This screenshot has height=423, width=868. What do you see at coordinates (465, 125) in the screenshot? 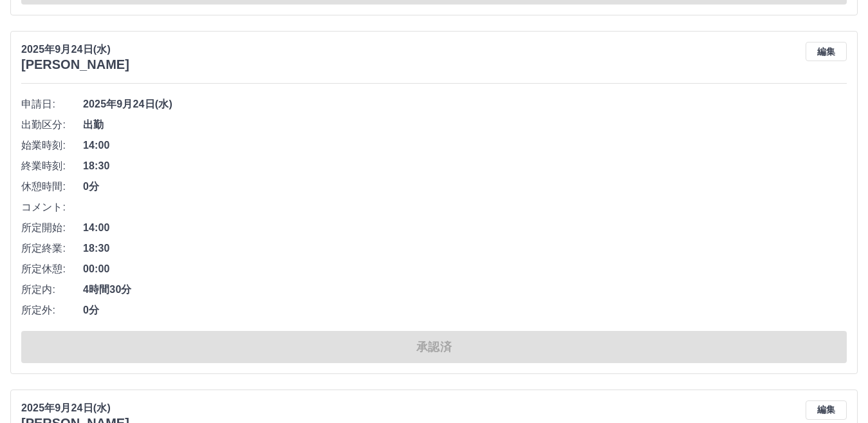
I see `span: 出勤` at bounding box center [465, 125].